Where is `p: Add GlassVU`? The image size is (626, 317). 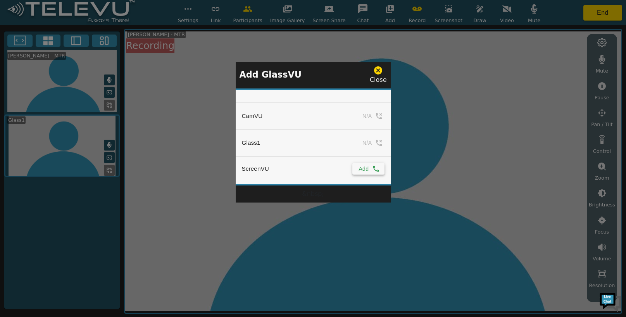
p: Add GlassVU is located at coordinates (270, 75).